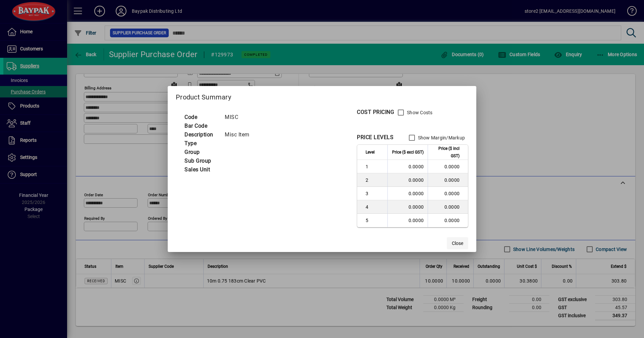 This screenshot has width=644, height=338. I want to click on h2: Product Summary, so click(322, 96).